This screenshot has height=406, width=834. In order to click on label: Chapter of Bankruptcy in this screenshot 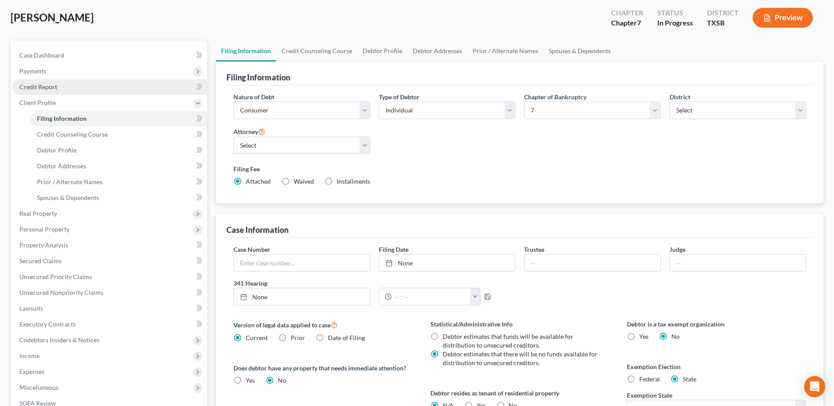, I will do `click(555, 97)`.